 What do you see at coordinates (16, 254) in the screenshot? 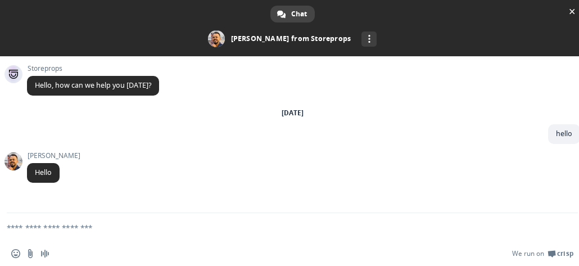
I see `span: Insert an emoji` at bounding box center [16, 254].